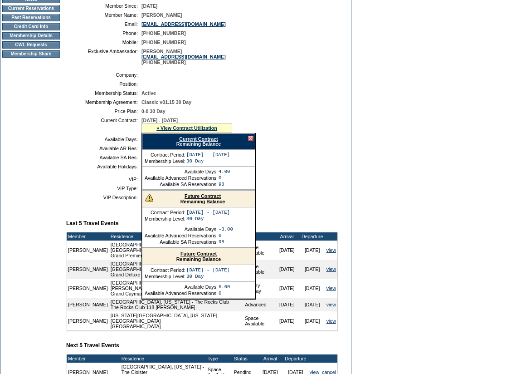  I want to click on span: Classic v01.15 30 Day, so click(166, 102).